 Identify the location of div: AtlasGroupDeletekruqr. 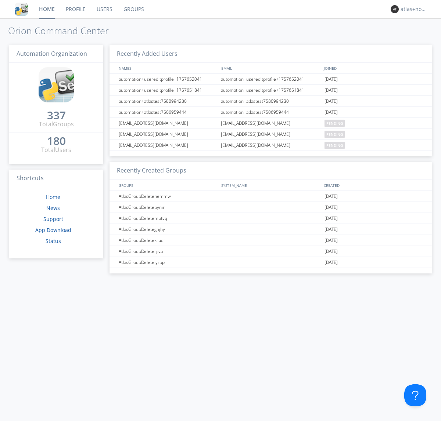
(167, 240).